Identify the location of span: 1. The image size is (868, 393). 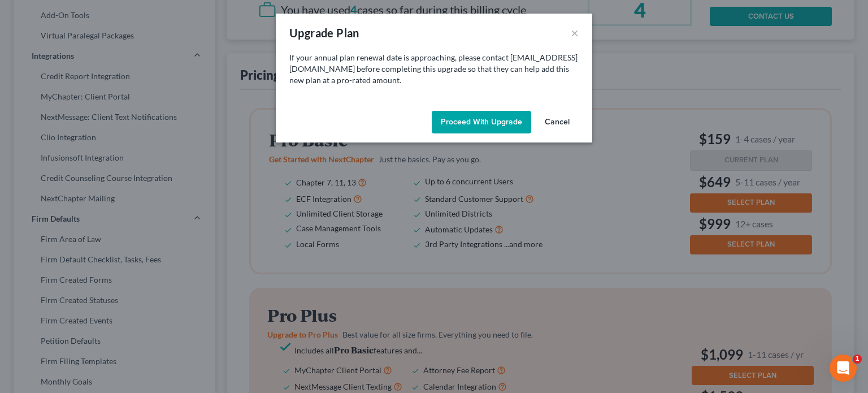
(857, 359).